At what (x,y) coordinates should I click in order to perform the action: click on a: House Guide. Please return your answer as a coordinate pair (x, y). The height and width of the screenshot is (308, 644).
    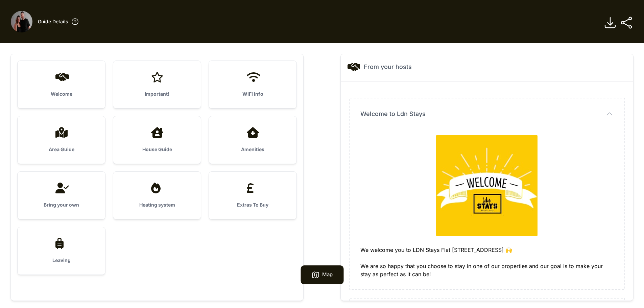
    Looking at the image, I should click on (157, 140).